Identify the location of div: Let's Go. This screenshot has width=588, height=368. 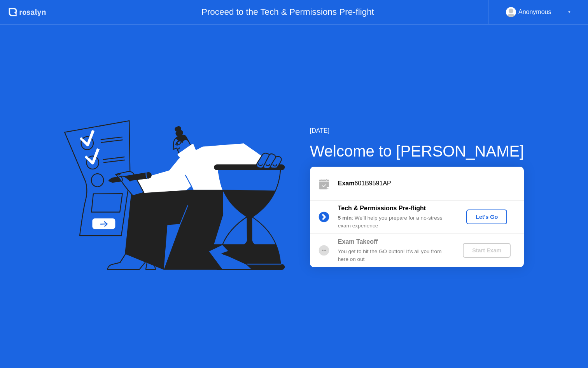
(487, 217).